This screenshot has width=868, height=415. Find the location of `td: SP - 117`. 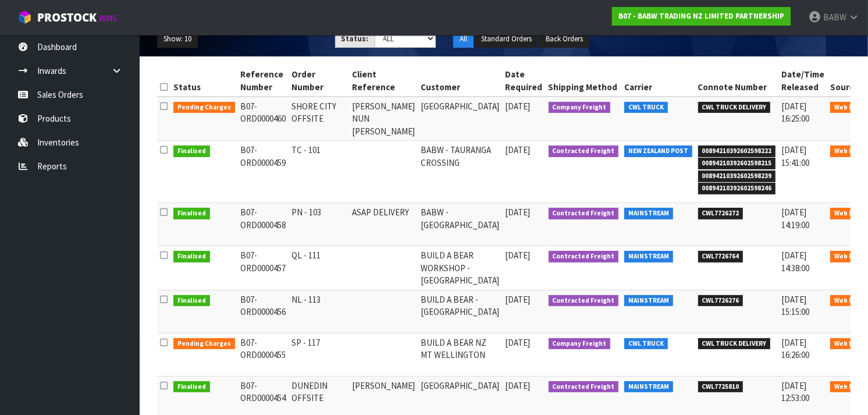

td: SP - 117 is located at coordinates (320, 354).